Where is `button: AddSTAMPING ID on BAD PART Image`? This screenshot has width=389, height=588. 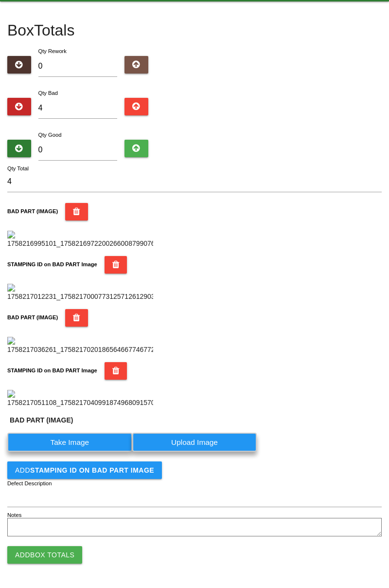
button: AddSTAMPING ID on BAD PART Image is located at coordinates (85, 470).